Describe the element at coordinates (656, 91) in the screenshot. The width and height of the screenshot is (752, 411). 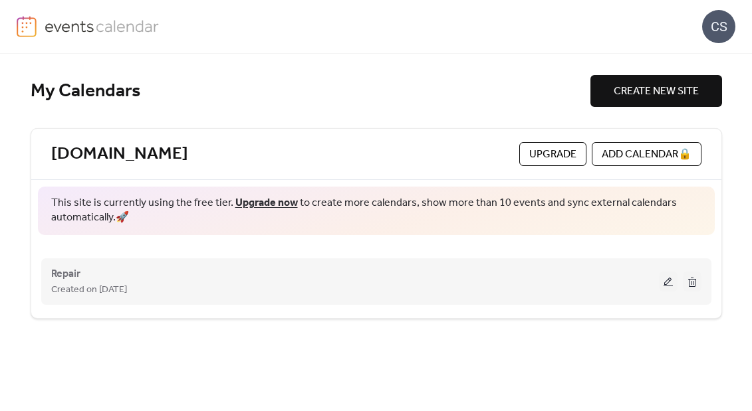
I see `button: CREATE NEW SITE` at that location.